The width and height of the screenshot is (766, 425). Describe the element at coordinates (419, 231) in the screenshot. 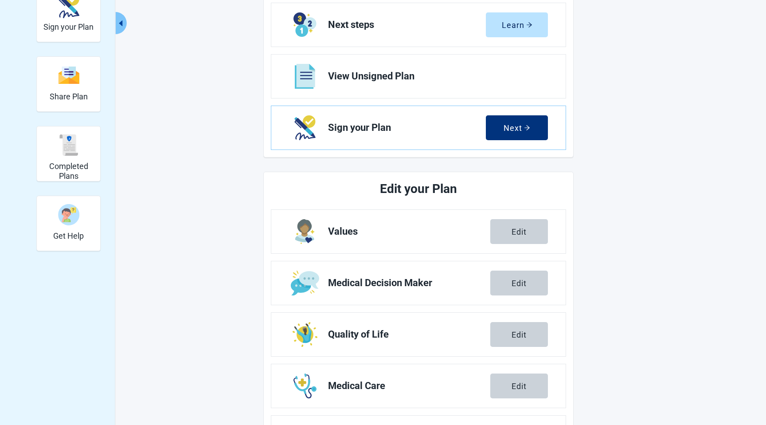

I see `a: Edit Values section` at that location.